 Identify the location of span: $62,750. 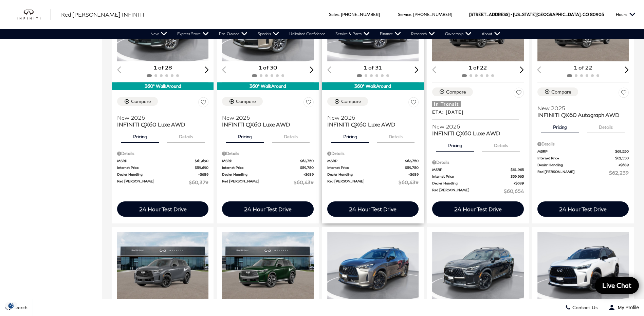
(307, 161).